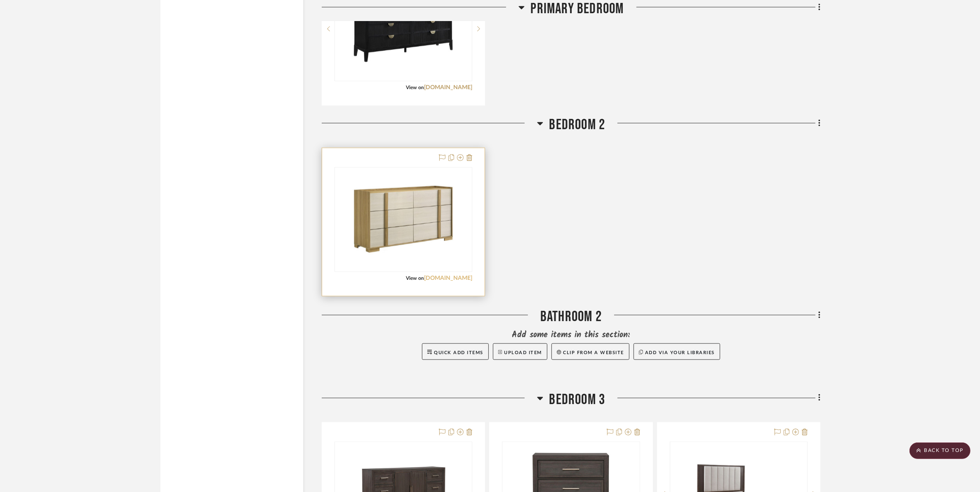  What do you see at coordinates (459, 352) in the screenshot?
I see `span: Quick Add Items` at bounding box center [459, 352].